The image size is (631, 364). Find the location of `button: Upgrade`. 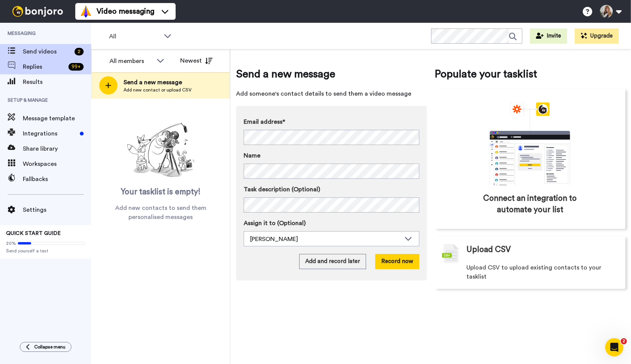

button: Upgrade is located at coordinates (597, 36).